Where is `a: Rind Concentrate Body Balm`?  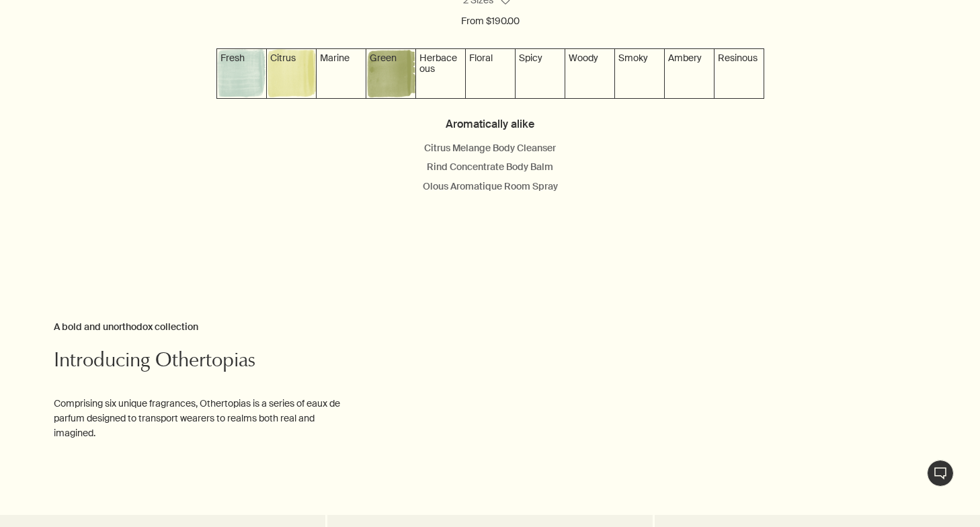
a: Rind Concentrate Body Balm is located at coordinates (490, 167).